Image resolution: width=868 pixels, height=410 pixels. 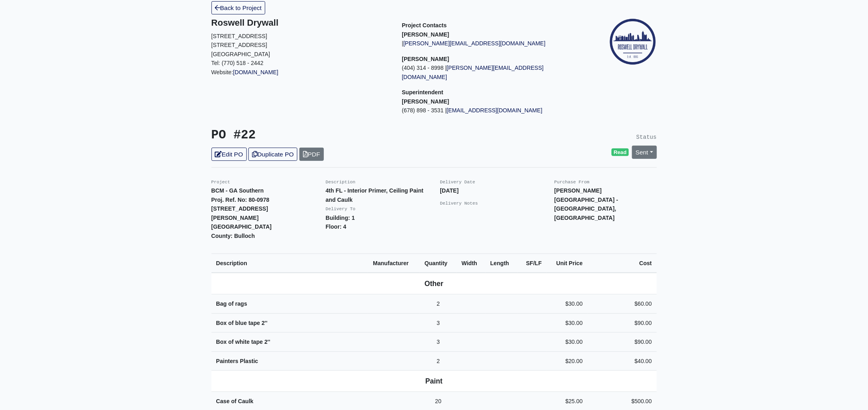 What do you see at coordinates (472, 264) in the screenshot?
I see `th: Width` at bounding box center [472, 264].